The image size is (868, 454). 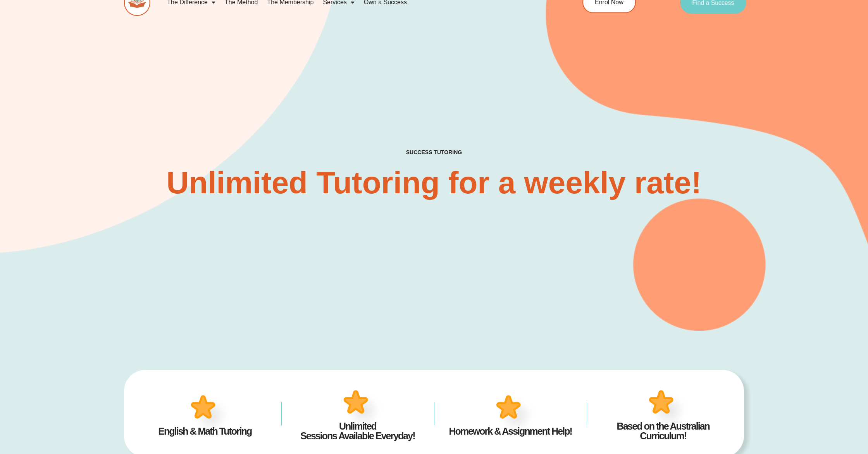 What do you see at coordinates (510, 431) in the screenshot?
I see `h4: Homework & Assignment Help!` at bounding box center [510, 431].